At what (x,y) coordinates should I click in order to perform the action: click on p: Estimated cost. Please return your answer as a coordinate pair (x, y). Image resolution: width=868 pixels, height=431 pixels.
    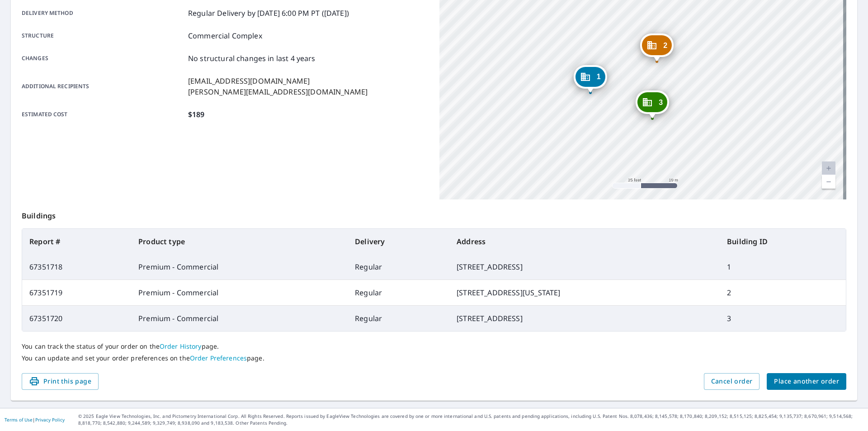
    Looking at the image, I should click on (103, 115).